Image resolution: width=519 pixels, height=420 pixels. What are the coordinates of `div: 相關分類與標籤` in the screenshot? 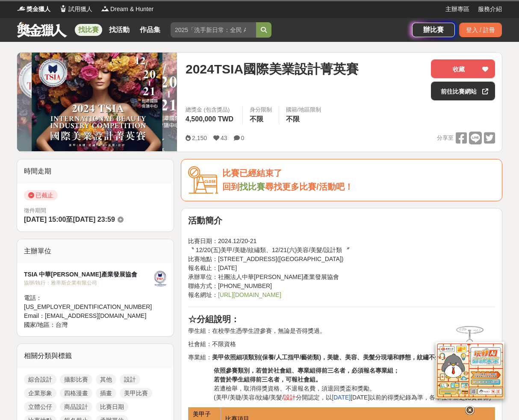 It's located at (96, 356).